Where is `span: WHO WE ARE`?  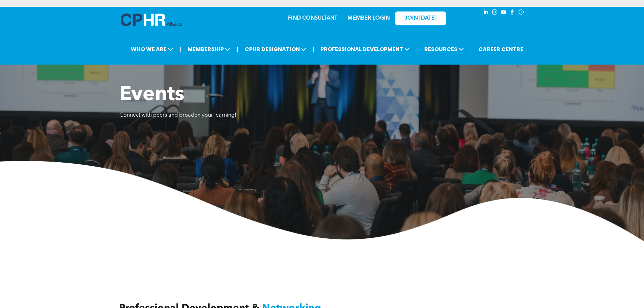 span: WHO WE ARE is located at coordinates (152, 49).